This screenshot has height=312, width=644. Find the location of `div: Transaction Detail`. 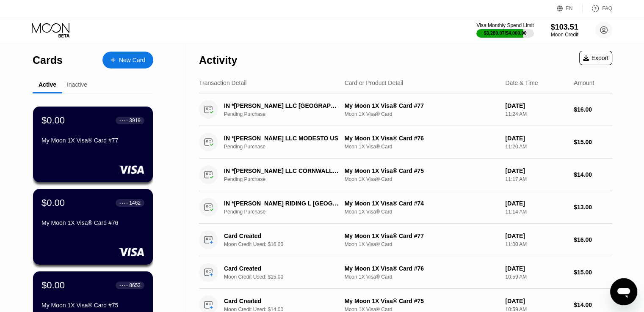

div: Transaction Detail is located at coordinates (223, 83).